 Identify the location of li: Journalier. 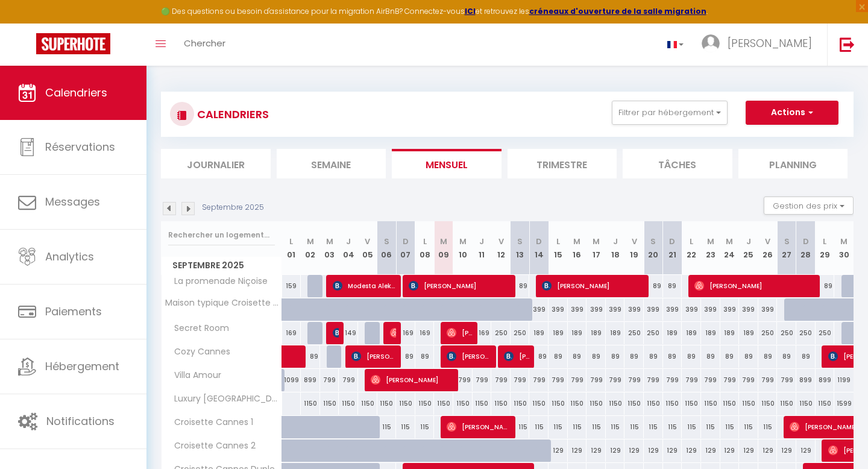
(216, 163).